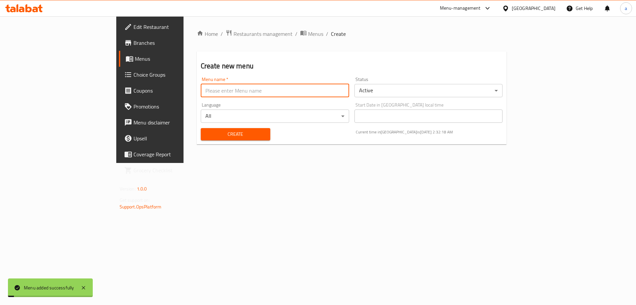  Describe the element at coordinates (141, 206) in the screenshot. I see `a: Support.OpsPlatform` at that location.